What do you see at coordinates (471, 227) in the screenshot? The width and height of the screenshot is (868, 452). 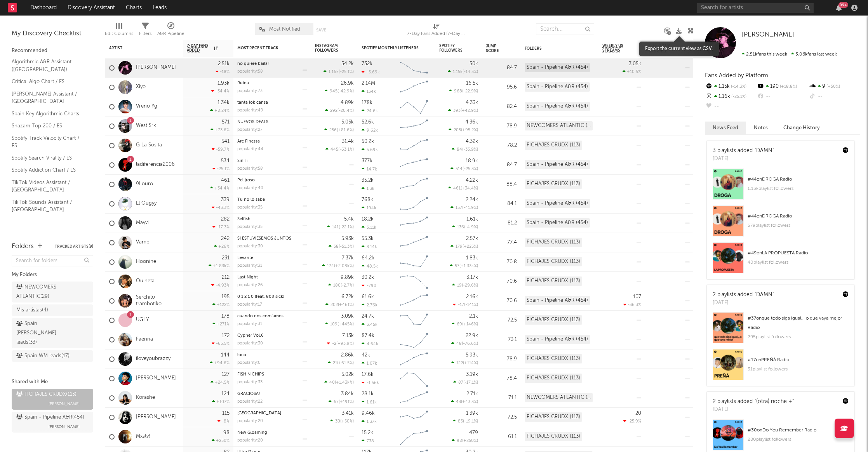 I see `span: -4.9 %` at bounding box center [471, 227].